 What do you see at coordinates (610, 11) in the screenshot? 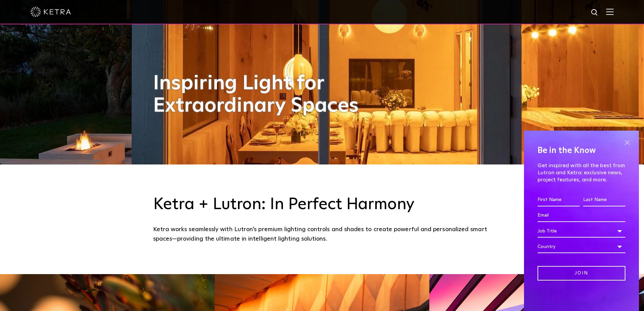
I see `img: Hamburger%20Nav.svg` at bounding box center [610, 11].